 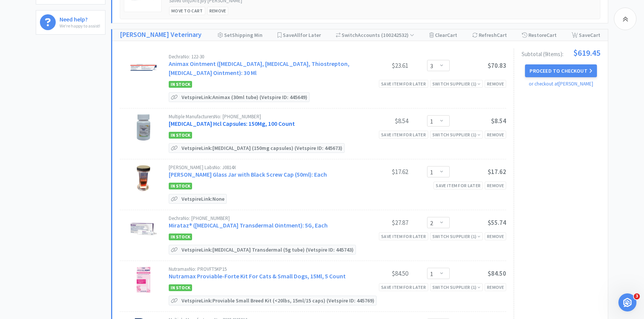 What do you see at coordinates (380, 223) in the screenshot?
I see `div: $27.87` at bounding box center [380, 223].